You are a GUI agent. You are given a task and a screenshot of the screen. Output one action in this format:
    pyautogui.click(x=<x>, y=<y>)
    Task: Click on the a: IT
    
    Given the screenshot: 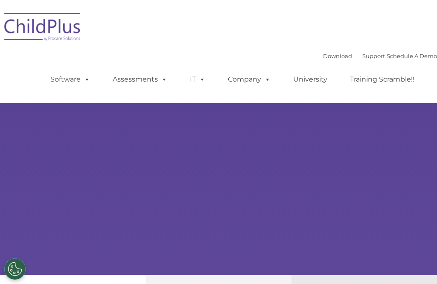 What is the action you would take?
    pyautogui.click(x=198, y=79)
    